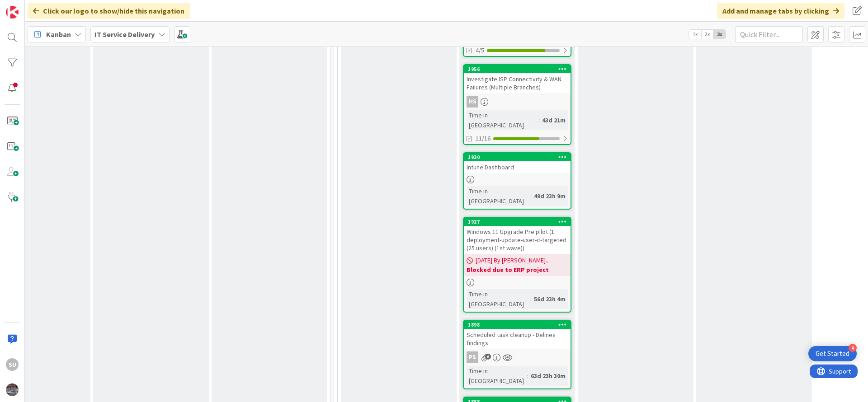 Image resolution: width=868 pixels, height=402 pixels. I want to click on div: Click our logo to show/hide this navigation, so click(108, 11).